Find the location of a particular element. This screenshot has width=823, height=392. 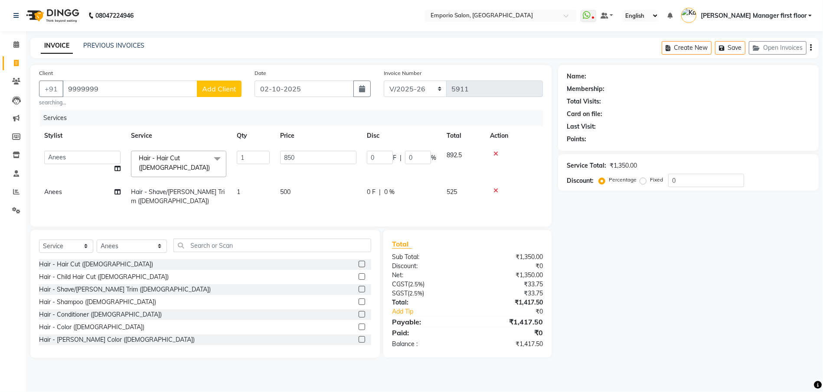

a: INVOICE is located at coordinates (57, 46).